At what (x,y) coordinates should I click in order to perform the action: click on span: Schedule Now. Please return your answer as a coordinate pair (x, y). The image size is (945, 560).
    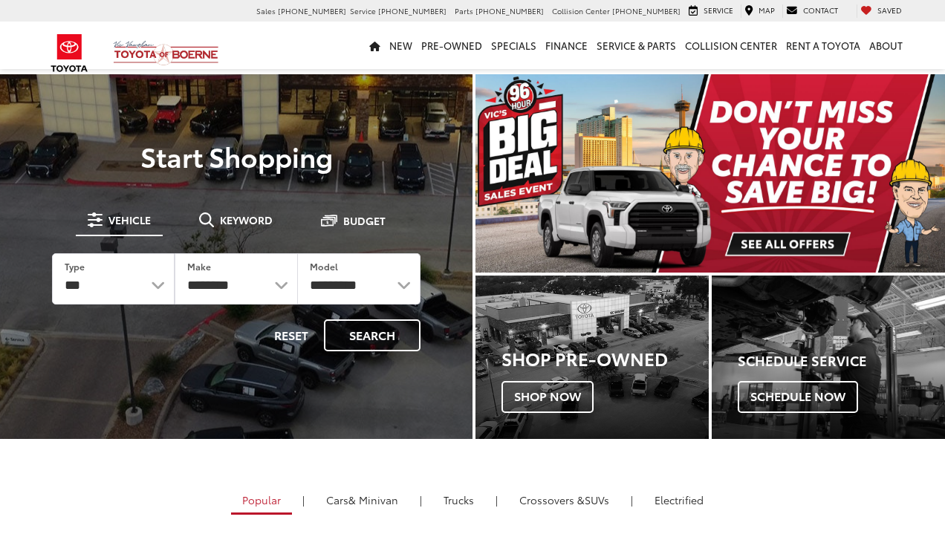
    Looking at the image, I should click on (798, 397).